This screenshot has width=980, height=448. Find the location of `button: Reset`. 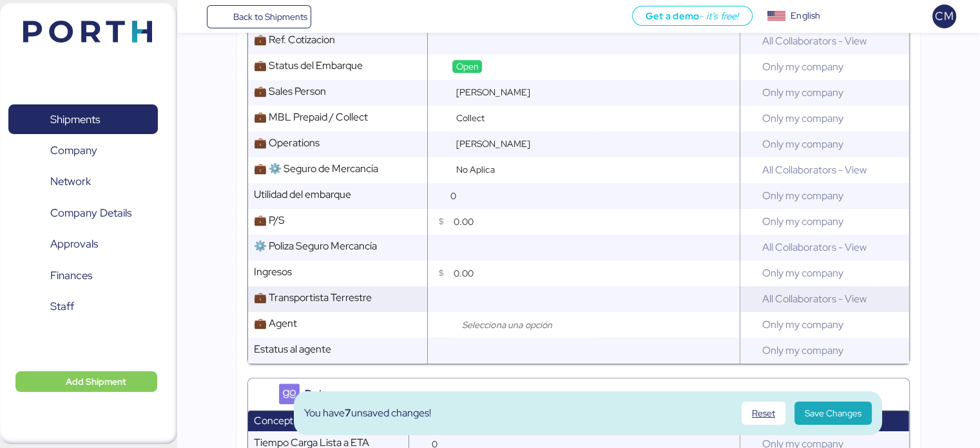

button: Reset is located at coordinates (764, 413).